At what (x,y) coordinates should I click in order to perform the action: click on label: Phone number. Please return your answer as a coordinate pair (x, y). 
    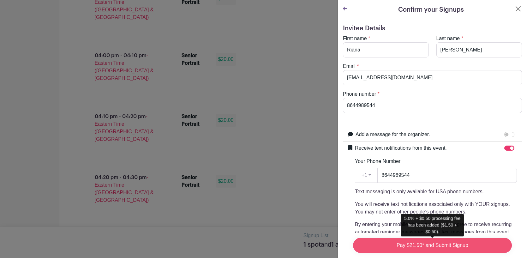
    Looking at the image, I should click on (360, 94).